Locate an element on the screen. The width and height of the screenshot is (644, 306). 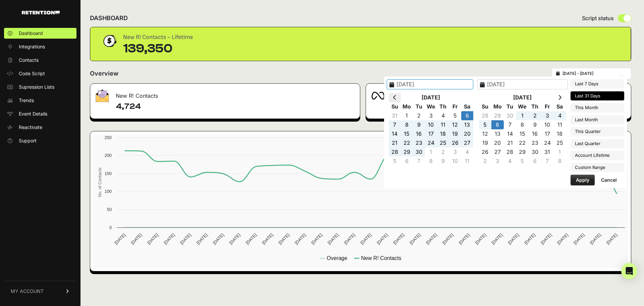
td: 10 is located at coordinates (455, 161).